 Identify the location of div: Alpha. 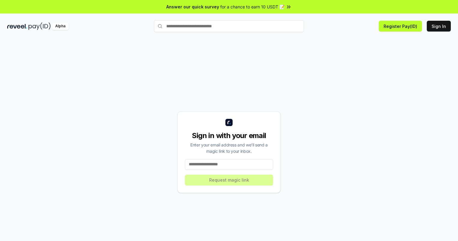
(60, 26).